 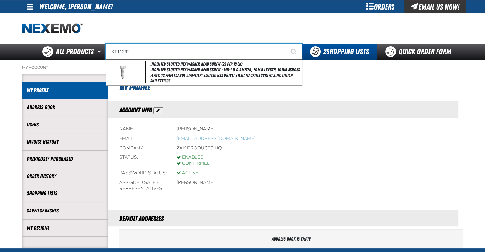 What do you see at coordinates (194, 164) in the screenshot?
I see `div: Confirmed` at bounding box center [194, 164].